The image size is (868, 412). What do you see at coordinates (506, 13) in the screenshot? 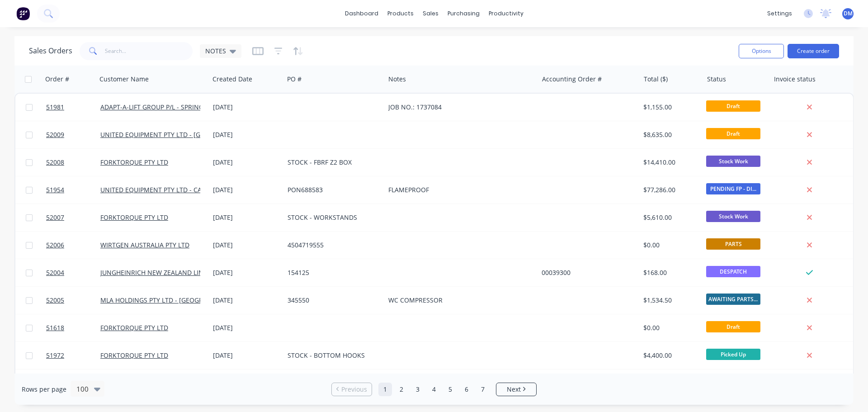
I see `div: productivity` at bounding box center [506, 13].